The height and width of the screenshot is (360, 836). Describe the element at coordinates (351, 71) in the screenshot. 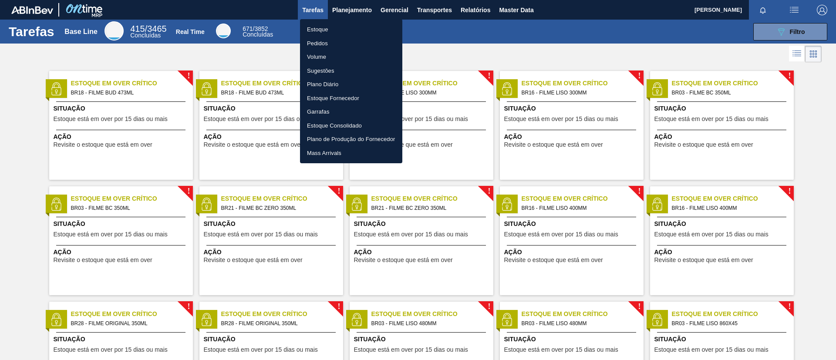

I see `a: Sugestões` at that location.